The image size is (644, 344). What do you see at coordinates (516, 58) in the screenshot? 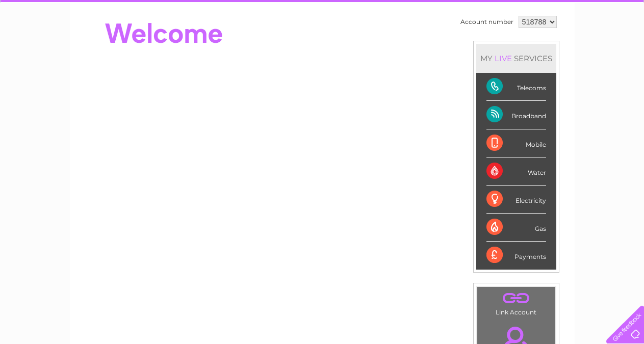
I see `div: MY SERVICES` at bounding box center [516, 58].